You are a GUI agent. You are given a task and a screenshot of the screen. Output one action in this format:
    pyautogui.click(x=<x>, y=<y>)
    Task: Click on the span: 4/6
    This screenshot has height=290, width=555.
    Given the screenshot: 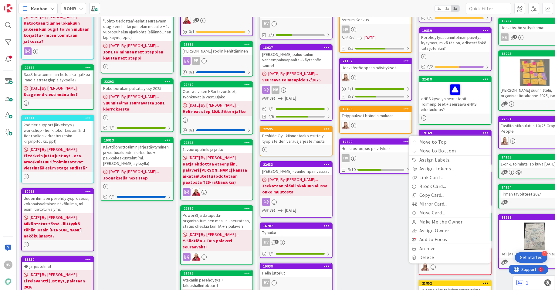 What is the action you would take?
    pyautogui.click(x=271, y=116)
    